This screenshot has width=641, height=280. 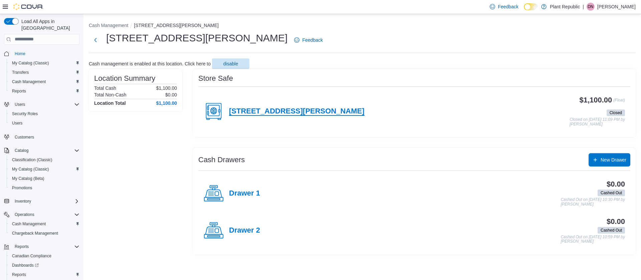 What do you see at coordinates (17, 123) in the screenshot?
I see `a: Users` at bounding box center [17, 123].